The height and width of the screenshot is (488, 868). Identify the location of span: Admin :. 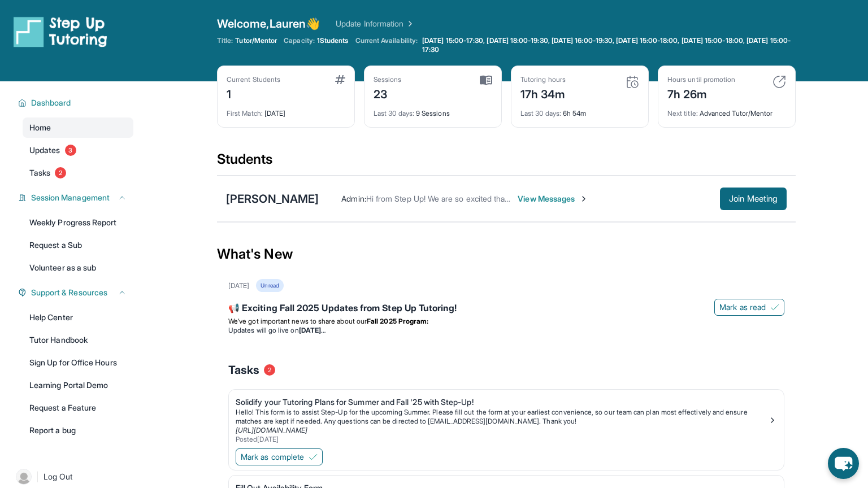
(353, 198).